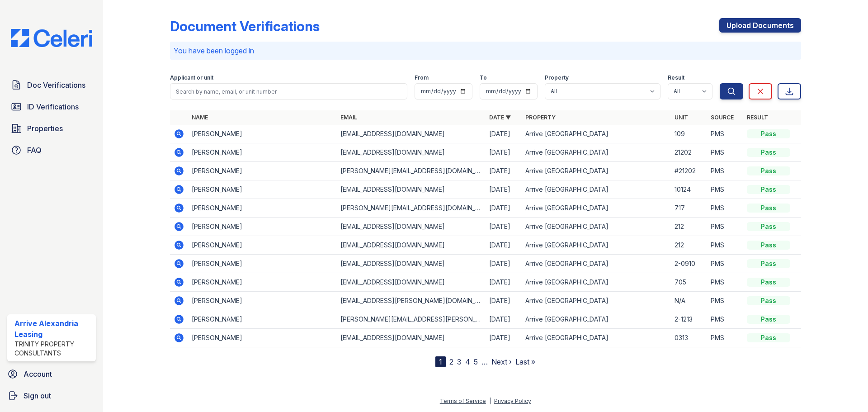 The image size is (868, 412). What do you see at coordinates (45, 128) in the screenshot?
I see `span: Properties` at bounding box center [45, 128].